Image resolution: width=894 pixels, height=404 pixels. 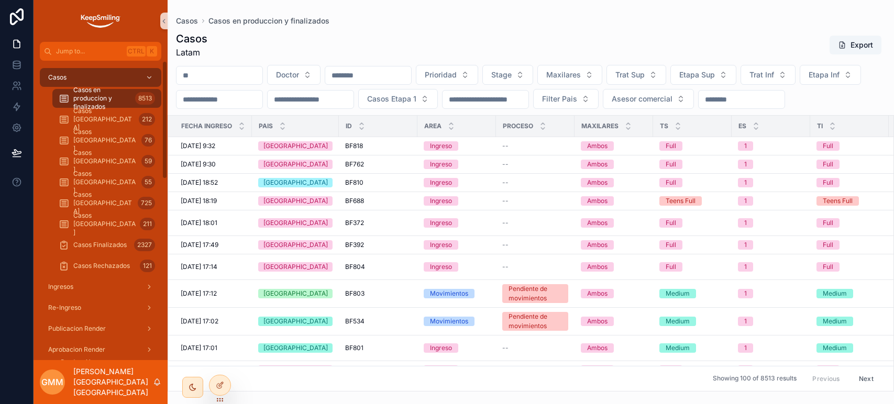 I want to click on span: BF801, so click(x=354, y=348).